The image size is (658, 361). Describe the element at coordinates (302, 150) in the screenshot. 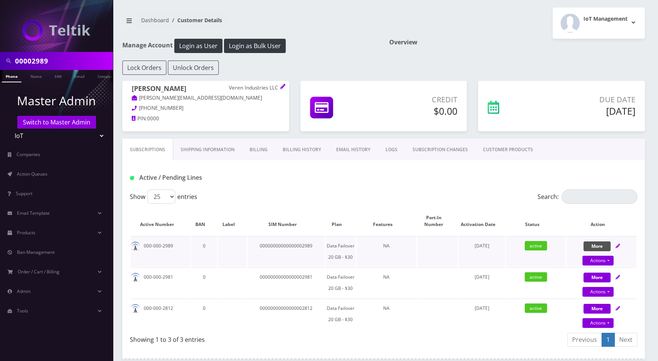

I see `a: Billing History` at that location.